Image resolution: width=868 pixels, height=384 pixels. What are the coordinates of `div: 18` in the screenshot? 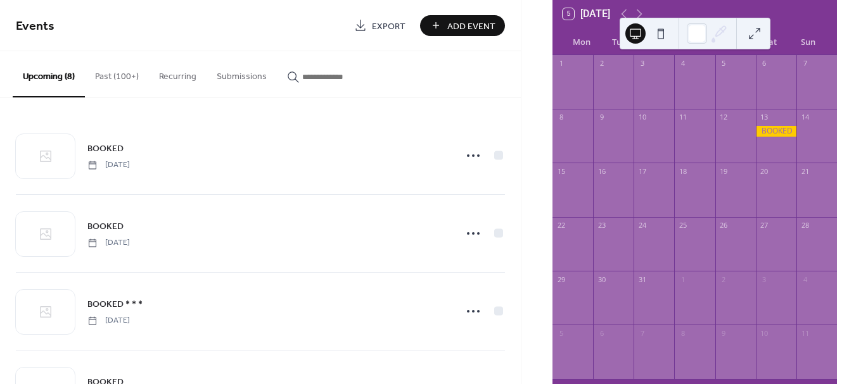 It's located at (682, 171).